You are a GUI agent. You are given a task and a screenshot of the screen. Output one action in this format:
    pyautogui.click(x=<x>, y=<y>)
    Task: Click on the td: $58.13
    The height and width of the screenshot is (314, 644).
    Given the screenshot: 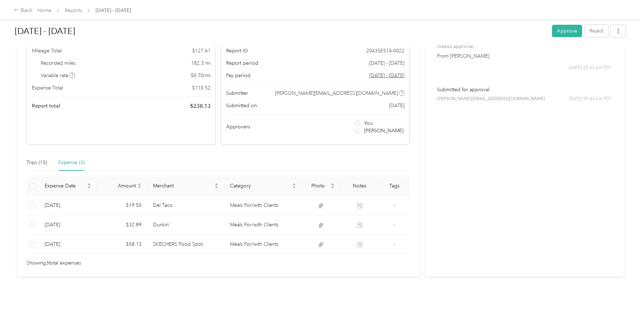 What is the action you would take?
    pyautogui.click(x=122, y=244)
    